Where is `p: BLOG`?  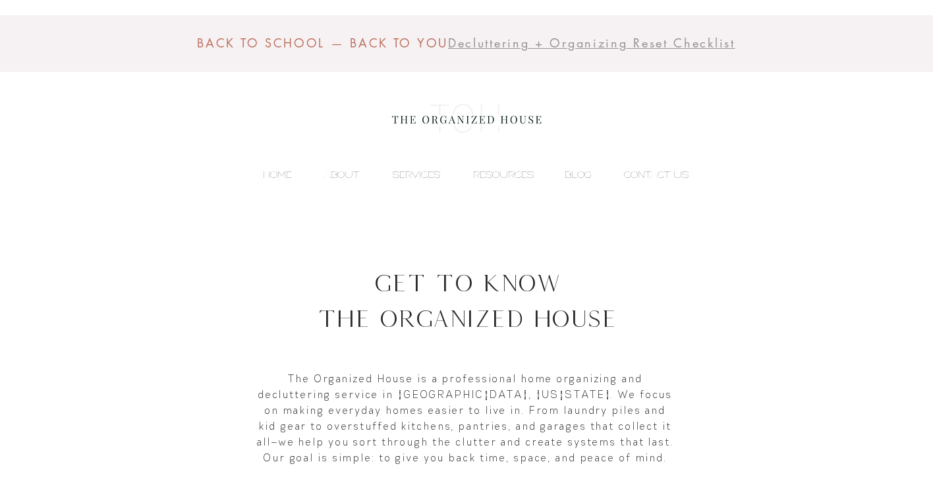
p: BLOG is located at coordinates (578, 175).